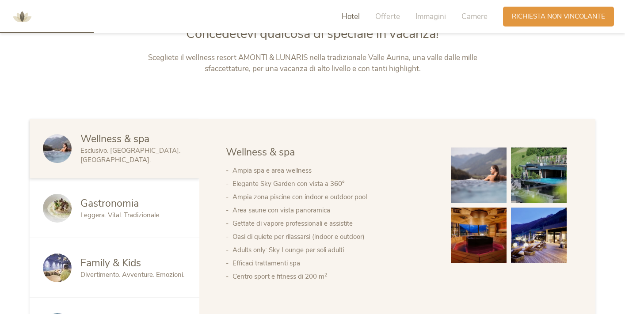 The height and width of the screenshot is (314, 625). I want to click on li: Area saune con vista panoramica, so click(333, 211).